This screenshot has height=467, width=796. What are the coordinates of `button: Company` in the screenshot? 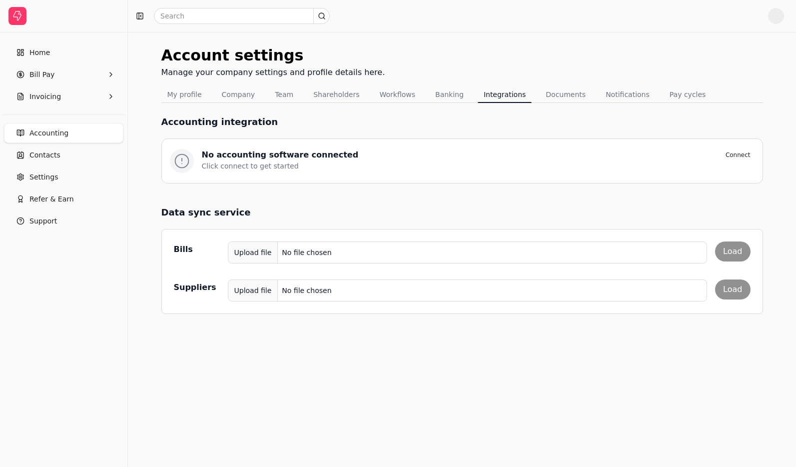 It's located at (238, 94).